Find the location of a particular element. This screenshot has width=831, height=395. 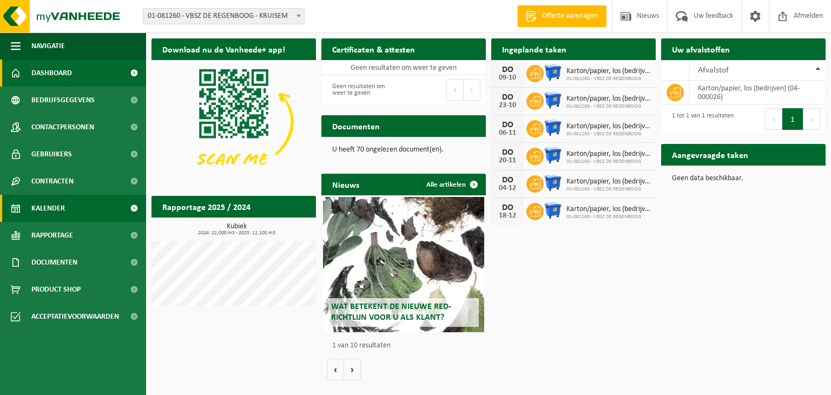

img: Download de VHEPlus App is located at coordinates (234, 122).